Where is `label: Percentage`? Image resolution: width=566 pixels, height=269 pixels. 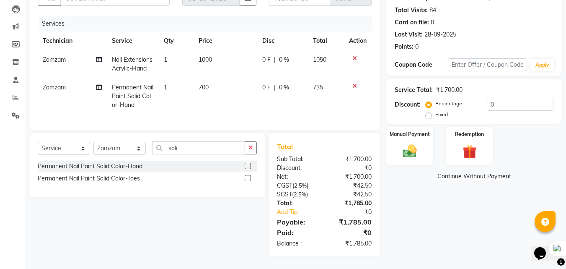 label: Percentage is located at coordinates (449, 104).